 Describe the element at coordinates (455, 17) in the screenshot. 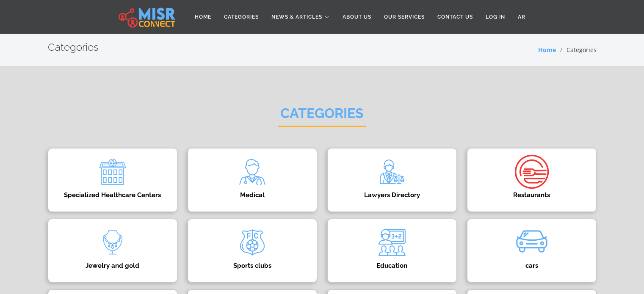

I see `a: Contact Us` at that location.